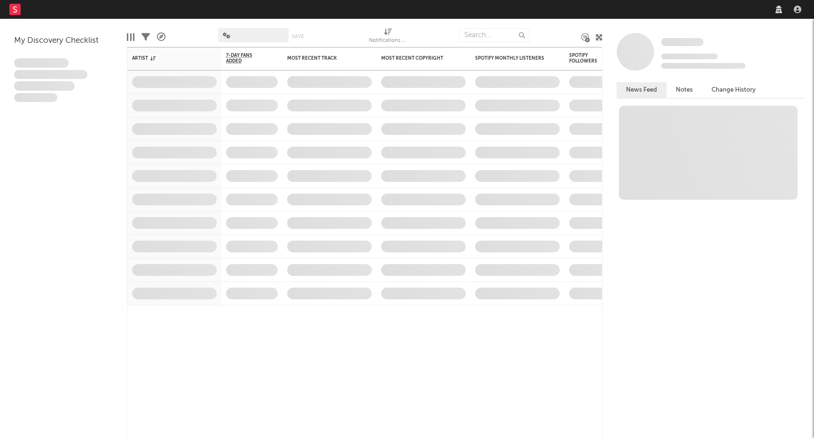 The image size is (814, 438). What do you see at coordinates (684, 90) in the screenshot?
I see `button: Notes` at bounding box center [684, 90].